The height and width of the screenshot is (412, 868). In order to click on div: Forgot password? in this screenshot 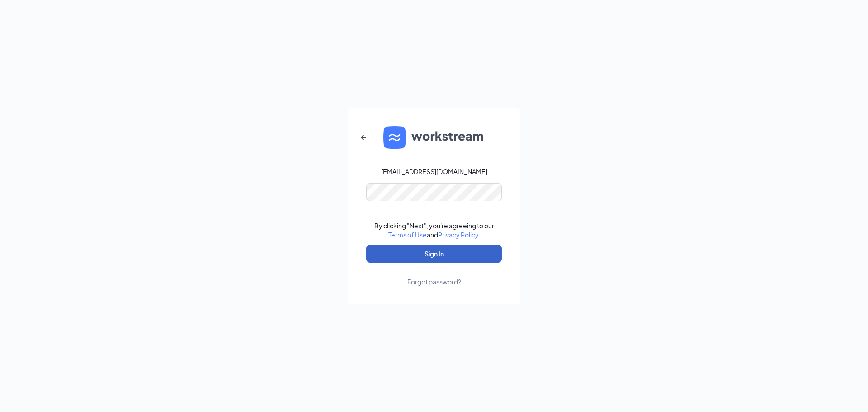, I will do `click(434, 282)`.